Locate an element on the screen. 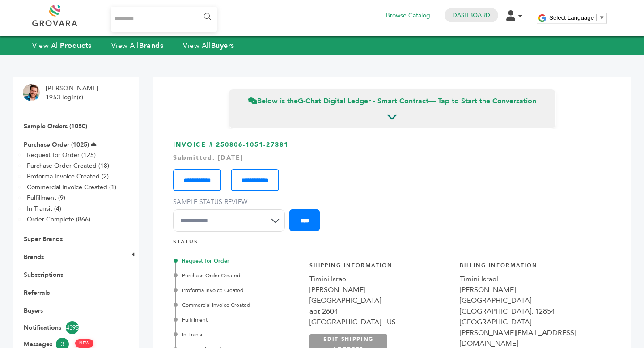 The height and width of the screenshot is (348, 644). h4: Billing Information is located at coordinates (530, 267).